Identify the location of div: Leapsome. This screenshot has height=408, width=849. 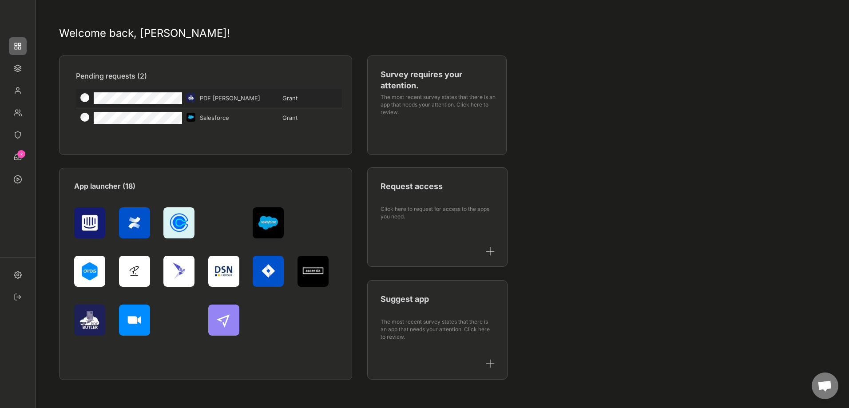
(179, 271).